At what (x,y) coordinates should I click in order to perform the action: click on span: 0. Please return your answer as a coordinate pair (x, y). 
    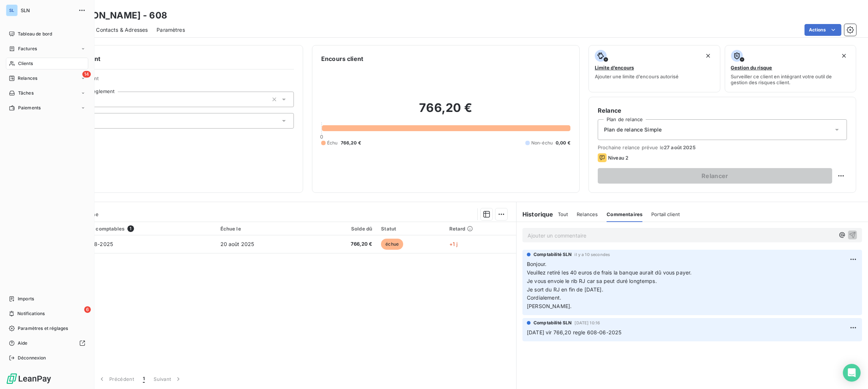
    Looking at the image, I should click on (322, 137).